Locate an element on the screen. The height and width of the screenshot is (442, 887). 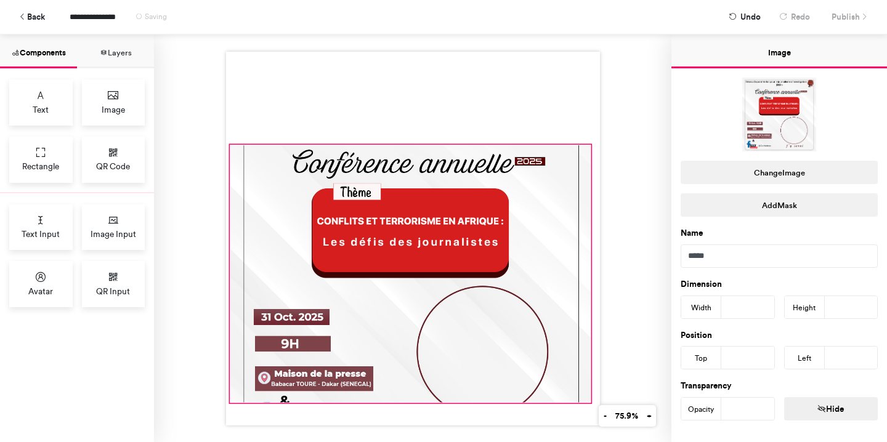
button: Hide is located at coordinates (831, 409).